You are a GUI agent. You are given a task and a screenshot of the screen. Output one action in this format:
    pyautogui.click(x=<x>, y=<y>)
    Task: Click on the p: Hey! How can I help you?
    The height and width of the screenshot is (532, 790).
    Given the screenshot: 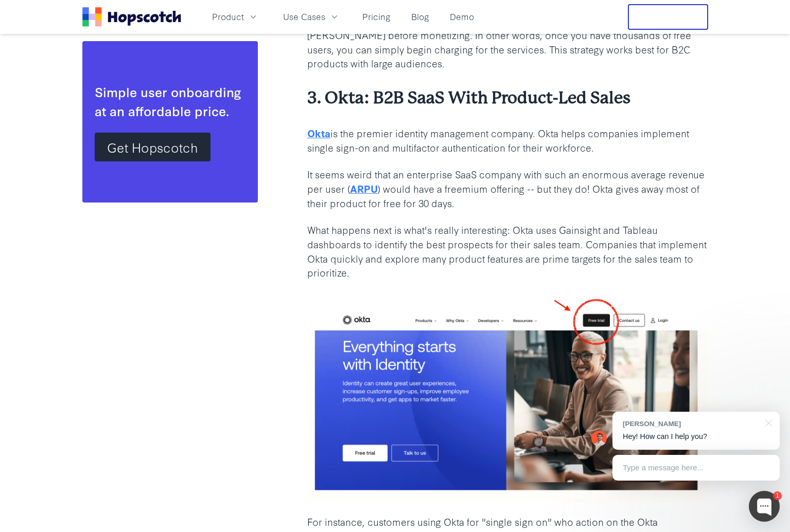 What is the action you would take?
    pyautogui.click(x=696, y=437)
    